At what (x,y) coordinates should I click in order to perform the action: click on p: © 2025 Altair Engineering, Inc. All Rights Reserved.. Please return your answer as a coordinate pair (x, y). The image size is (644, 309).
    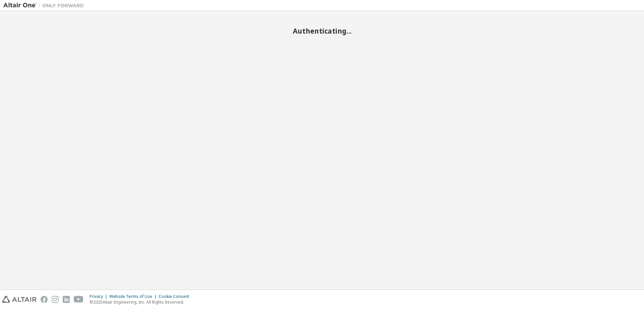
    Looking at the image, I should click on (142, 302).